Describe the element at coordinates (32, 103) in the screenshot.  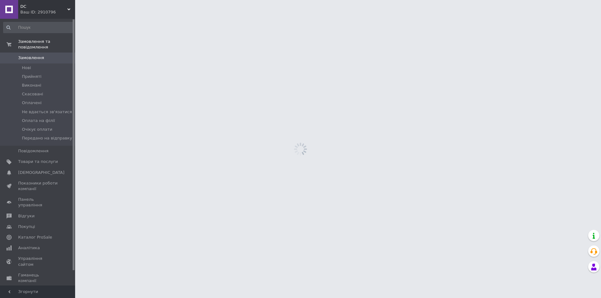
I see `span: Оплачені` at that location.